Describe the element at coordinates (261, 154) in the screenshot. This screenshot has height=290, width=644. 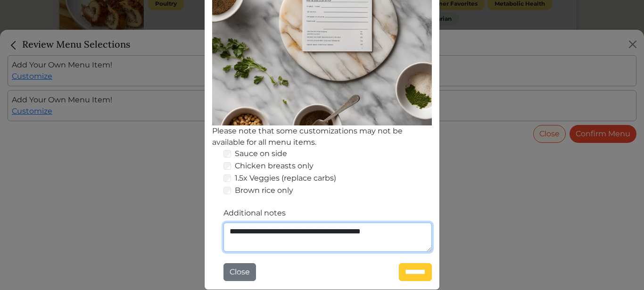
I see `label: Sauce on side` at that location.